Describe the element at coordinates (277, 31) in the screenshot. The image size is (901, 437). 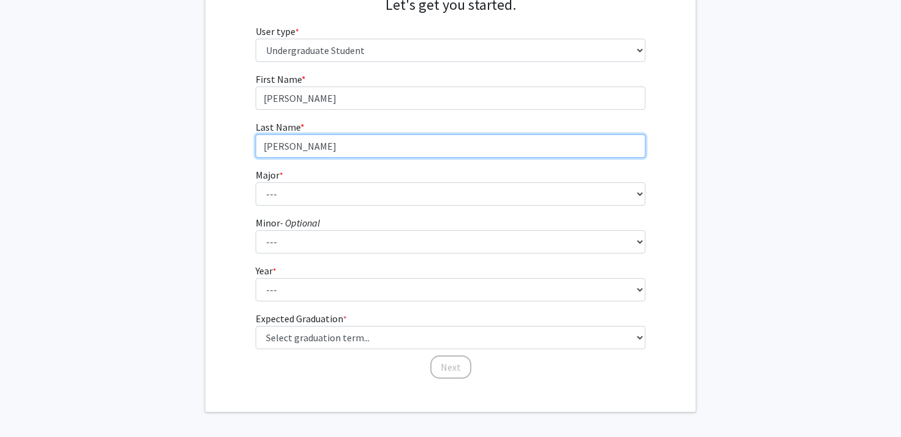
I see `label: User type` at that location.